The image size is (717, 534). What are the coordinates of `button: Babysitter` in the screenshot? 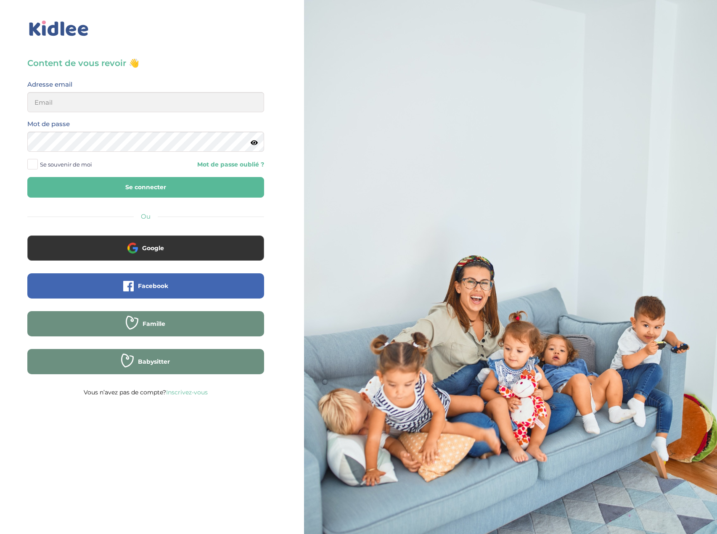 It's located at (146, 362).